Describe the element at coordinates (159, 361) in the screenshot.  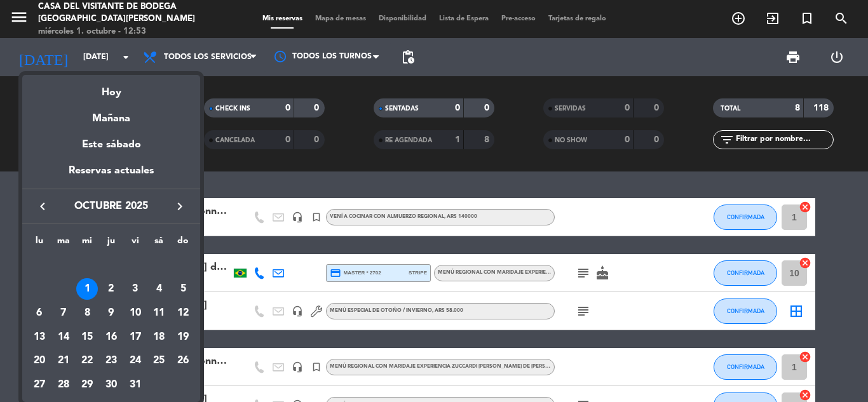
I see `td: 25 de octubre de 2025` at that location.